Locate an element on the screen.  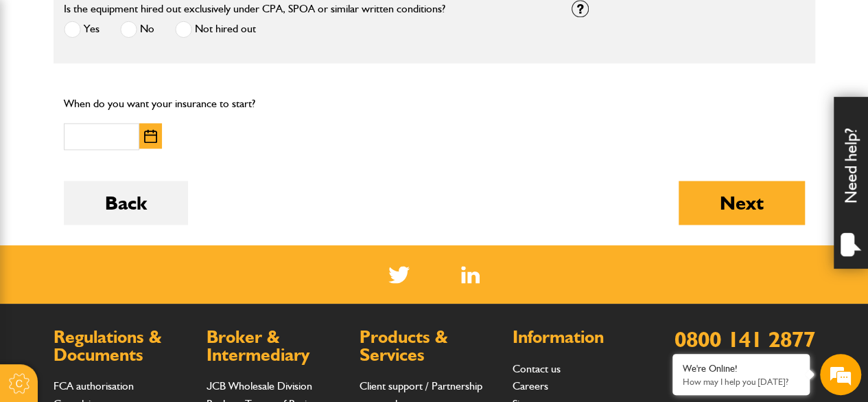
img: d_20077148190_company_1631870298795_20077148190 is located at coordinates (41, 85).